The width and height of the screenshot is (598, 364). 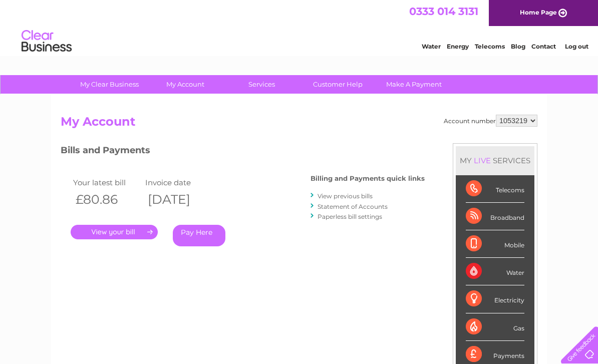 I want to click on a: Make A Payment, so click(x=414, y=84).